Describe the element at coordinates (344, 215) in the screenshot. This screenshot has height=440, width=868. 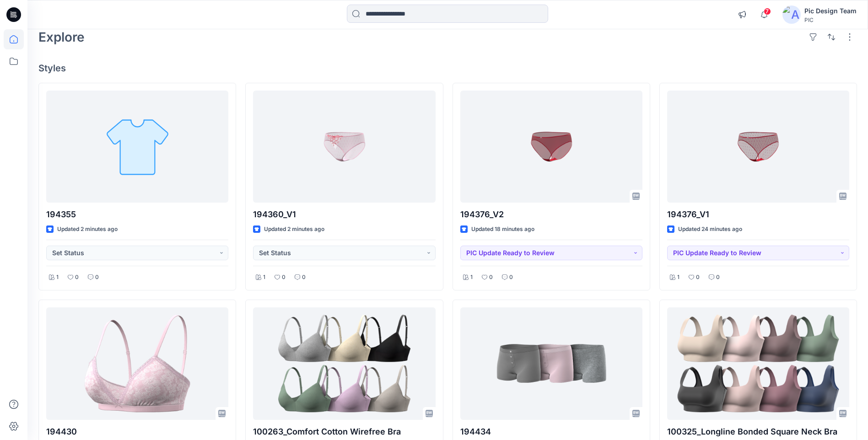
I see `p: 194360_V1` at that location.